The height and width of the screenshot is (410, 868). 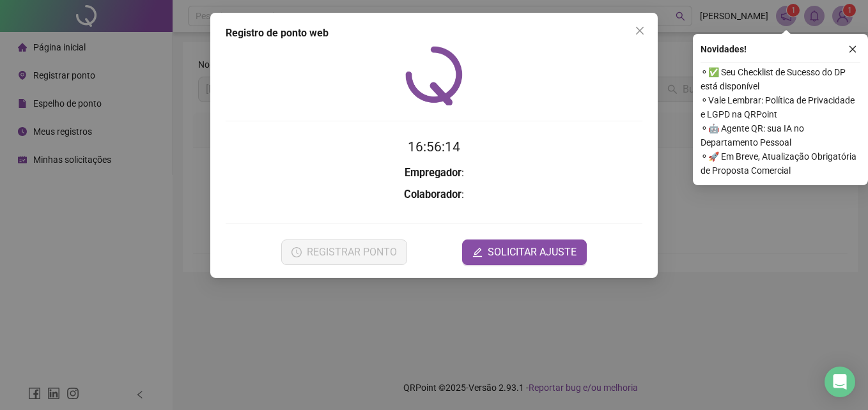 What do you see at coordinates (433, 173) in the screenshot?
I see `strong: Empregador` at bounding box center [433, 173].